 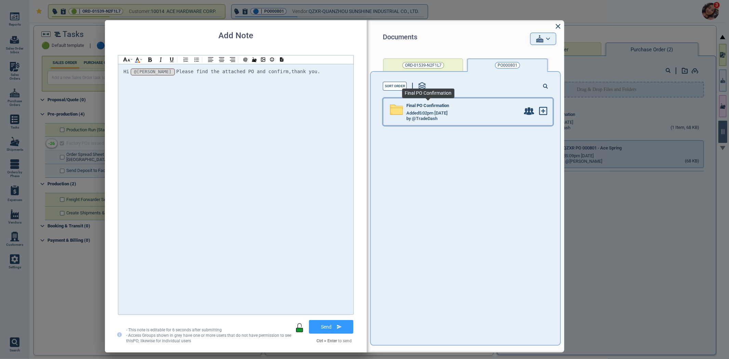 I want to click on button: Send, so click(x=331, y=327).